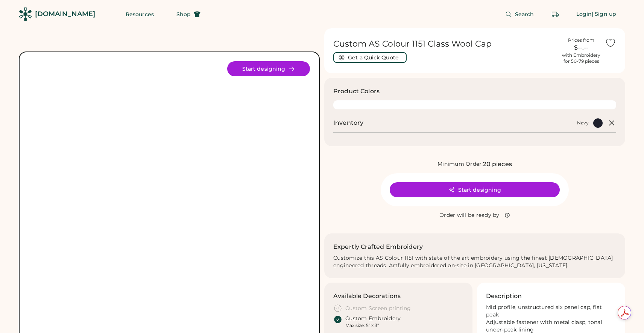  I want to click on span: Shop, so click(183, 14).